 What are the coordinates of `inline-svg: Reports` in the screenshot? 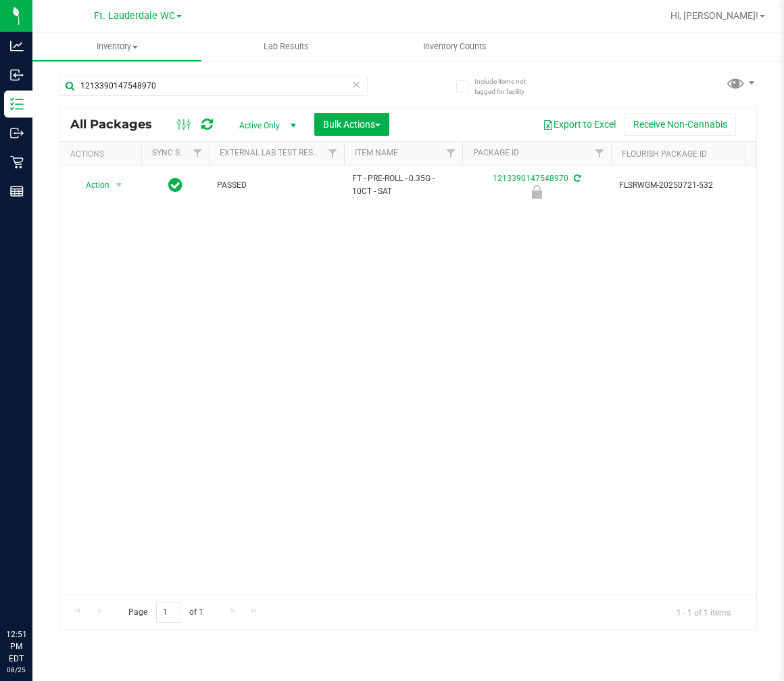 It's located at (17, 191).